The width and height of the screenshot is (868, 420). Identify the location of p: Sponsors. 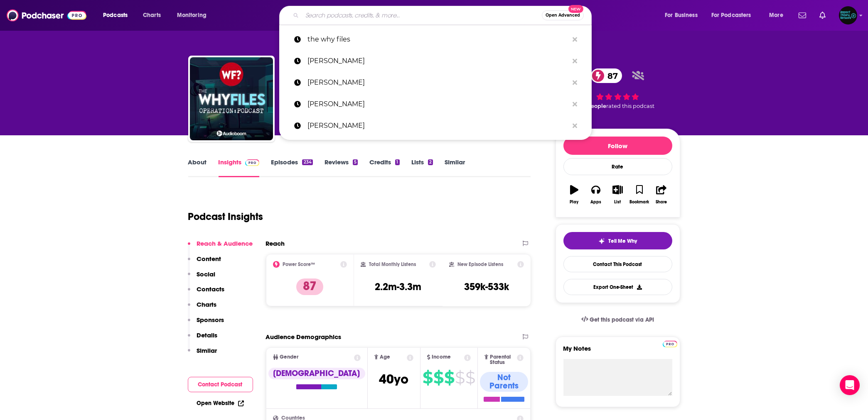
(210, 320).